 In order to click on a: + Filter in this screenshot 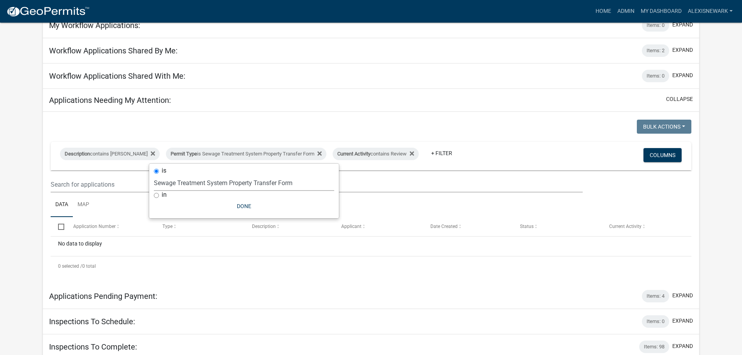, I will do `click(442, 153)`.